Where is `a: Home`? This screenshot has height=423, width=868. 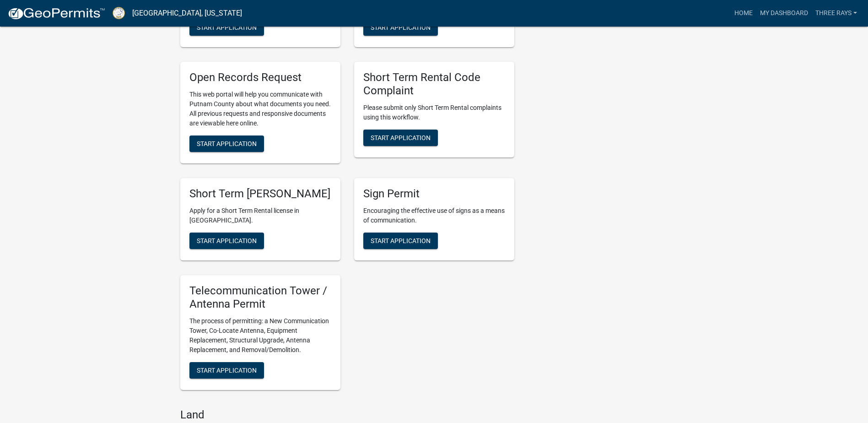 a: Home is located at coordinates (744, 13).